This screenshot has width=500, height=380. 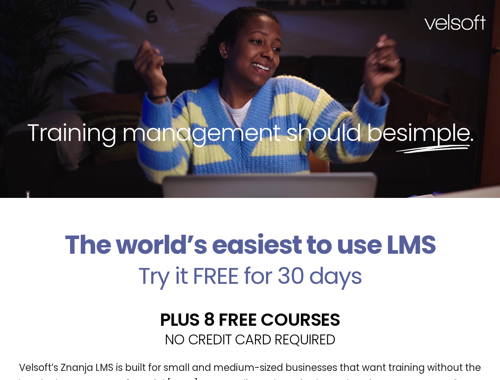 I want to click on h2: The world’s easiest to use LMS, so click(x=250, y=245).